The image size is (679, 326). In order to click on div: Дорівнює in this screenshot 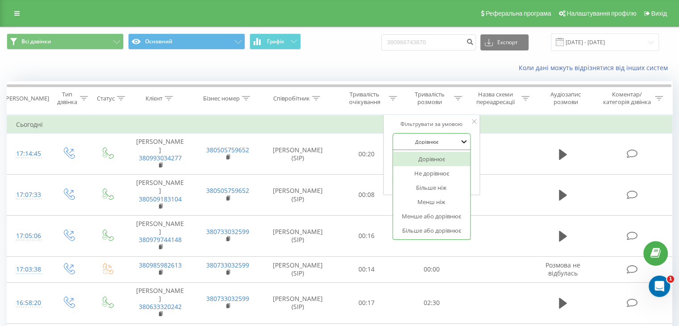, I will do `click(432, 159)`.